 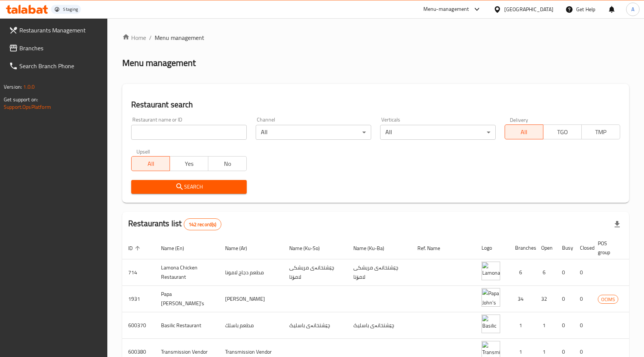 What do you see at coordinates (446, 9) in the screenshot?
I see `div: Menu-management` at bounding box center [446, 9].